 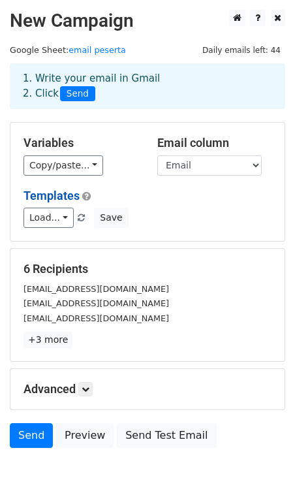 What do you see at coordinates (48, 217) in the screenshot?
I see `a: Load...` at bounding box center [48, 217].